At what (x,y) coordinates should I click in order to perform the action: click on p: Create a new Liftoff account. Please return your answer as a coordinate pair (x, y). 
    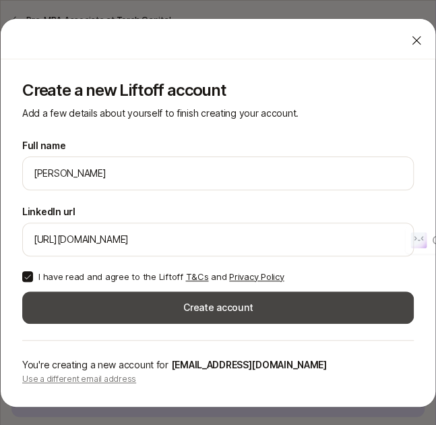
    Looking at the image, I should click on (218, 90).